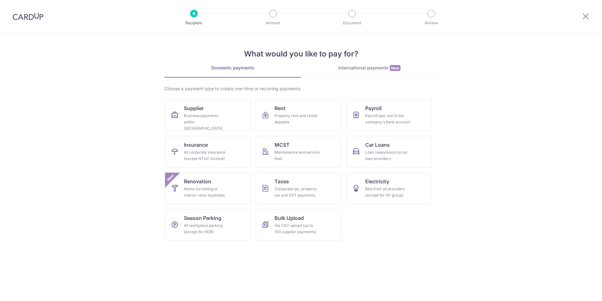  Describe the element at coordinates (299, 225) in the screenshot. I see `a: Bulk UploadVia CSV upload (up to 100 supplier payments)` at that location.